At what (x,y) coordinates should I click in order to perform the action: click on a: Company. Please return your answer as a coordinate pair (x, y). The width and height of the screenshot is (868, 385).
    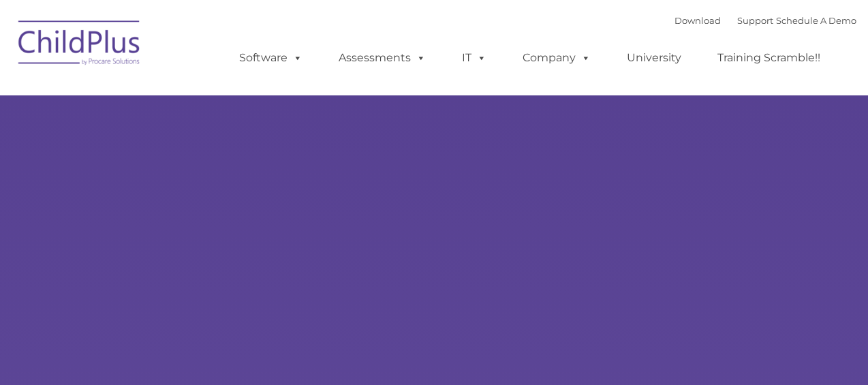
    Looking at the image, I should click on (556, 58).